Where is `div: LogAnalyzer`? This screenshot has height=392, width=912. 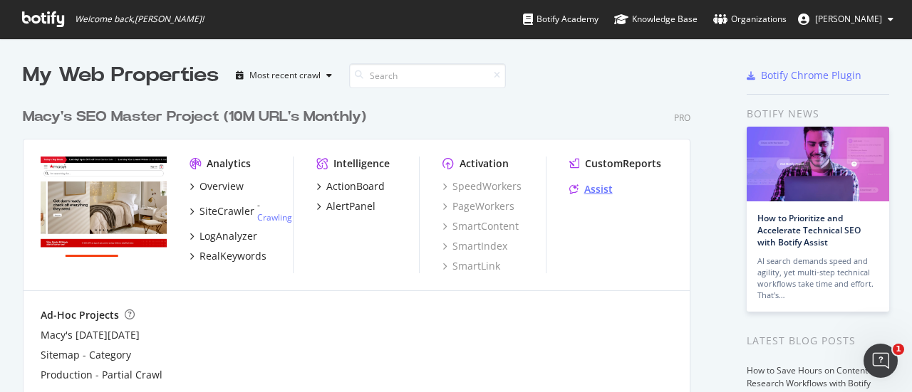
div: LogAnalyzer is located at coordinates (228, 236).